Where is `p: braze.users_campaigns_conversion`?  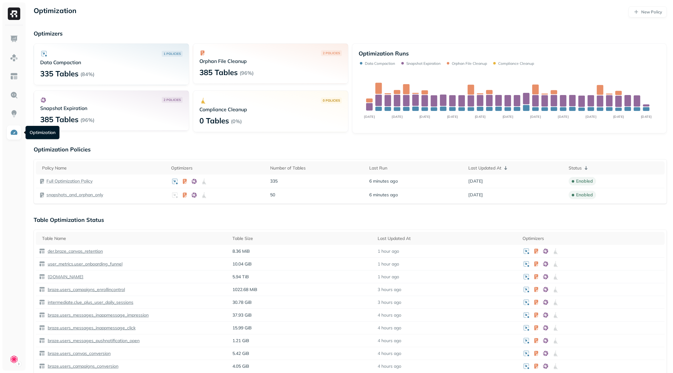
p: braze.users_campaigns_conversion is located at coordinates (82, 366).